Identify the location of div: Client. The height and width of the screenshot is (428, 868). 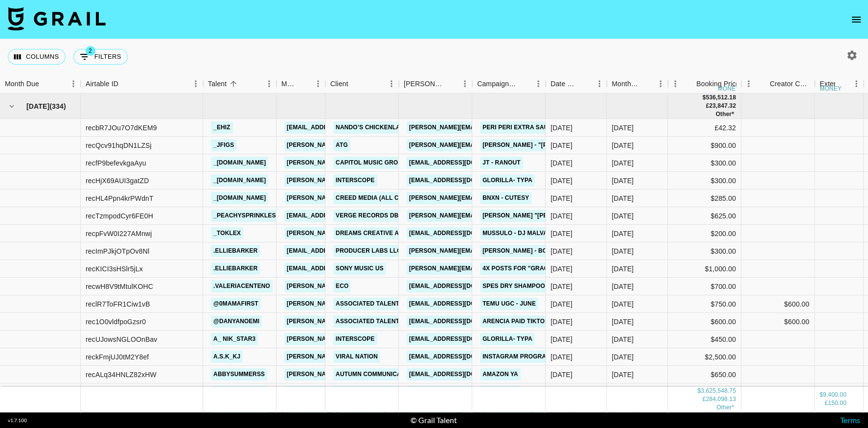
(362, 83).